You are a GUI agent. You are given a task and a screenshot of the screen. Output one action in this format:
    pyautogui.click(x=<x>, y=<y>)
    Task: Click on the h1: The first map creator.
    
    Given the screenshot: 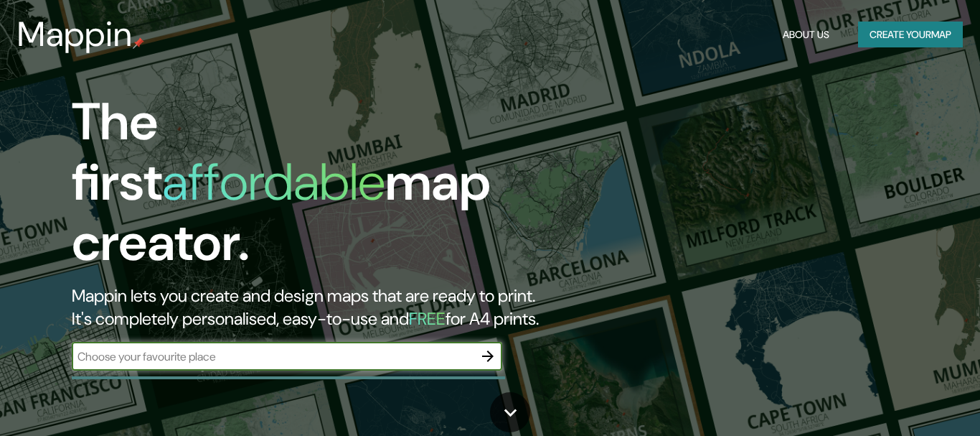 What is the action you would take?
    pyautogui.click(x=316, y=188)
    